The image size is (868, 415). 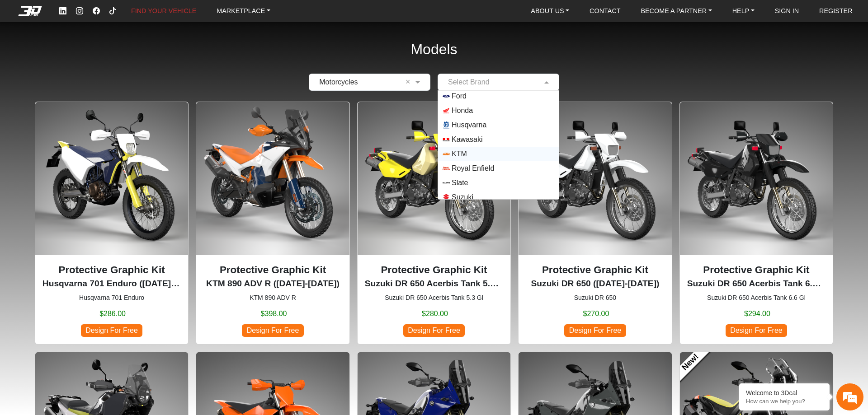 I want to click on span: Kawasaki, so click(x=467, y=139).